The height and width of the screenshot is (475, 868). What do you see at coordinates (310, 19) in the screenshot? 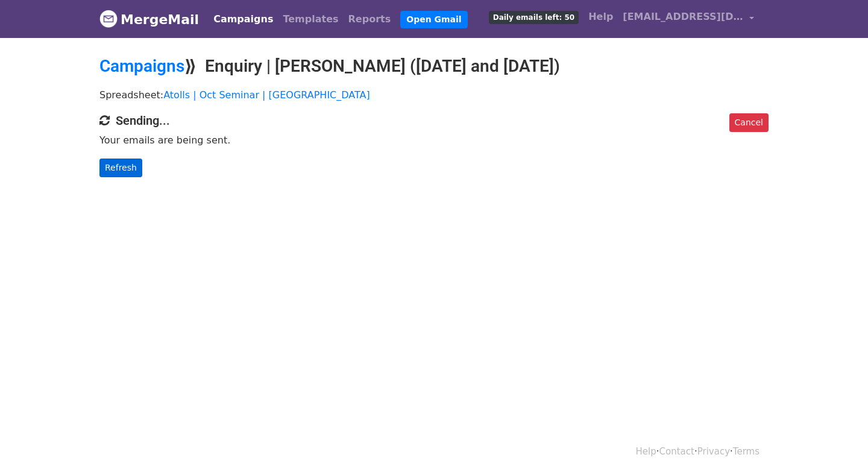
I see `a: Templates` at bounding box center [310, 19].